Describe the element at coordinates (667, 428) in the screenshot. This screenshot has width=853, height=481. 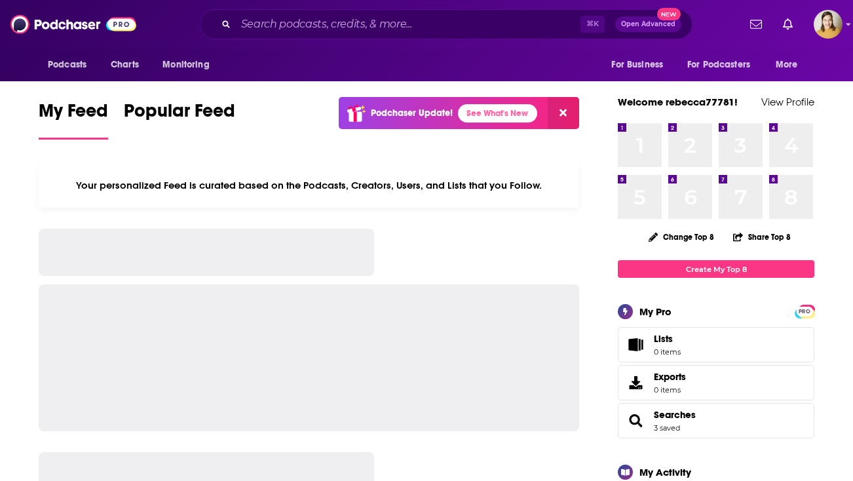
I see `a: 3 saved` at that location.